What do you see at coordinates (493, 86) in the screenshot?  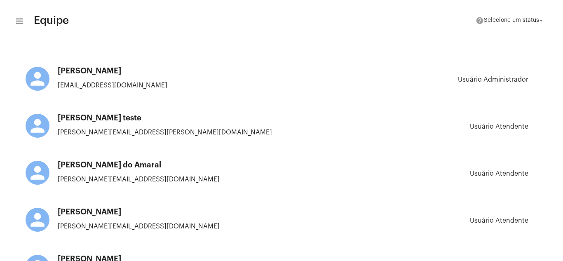 I see `p: Usuário Administrador` at bounding box center [493, 86].